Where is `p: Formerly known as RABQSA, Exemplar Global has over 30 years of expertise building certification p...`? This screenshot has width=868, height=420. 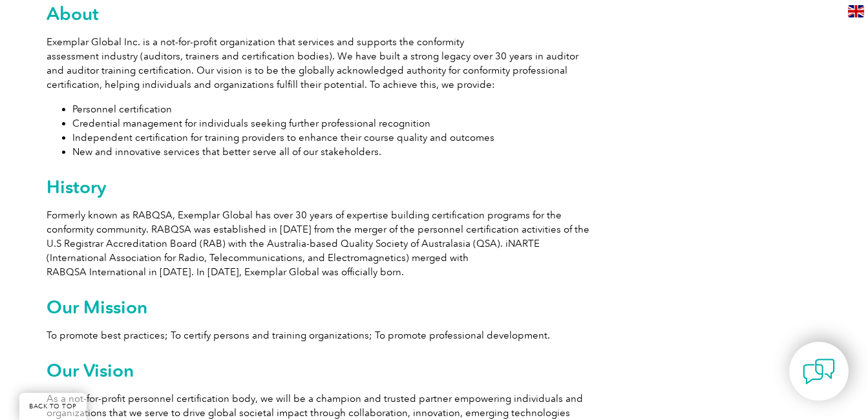 p: Formerly known as RABQSA, Exemplar Global has over 30 years of expertise building certification p... is located at coordinates (318, 243).